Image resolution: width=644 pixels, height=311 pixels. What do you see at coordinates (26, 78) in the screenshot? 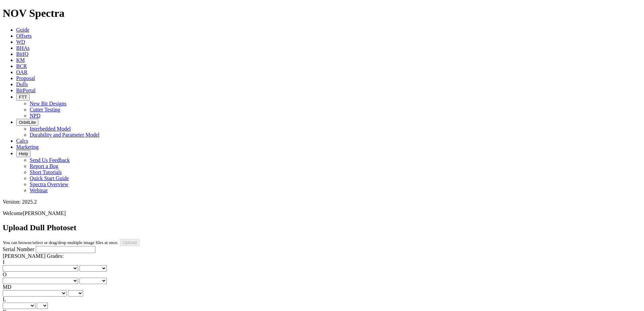
I see `a: Proposal` at bounding box center [26, 78].